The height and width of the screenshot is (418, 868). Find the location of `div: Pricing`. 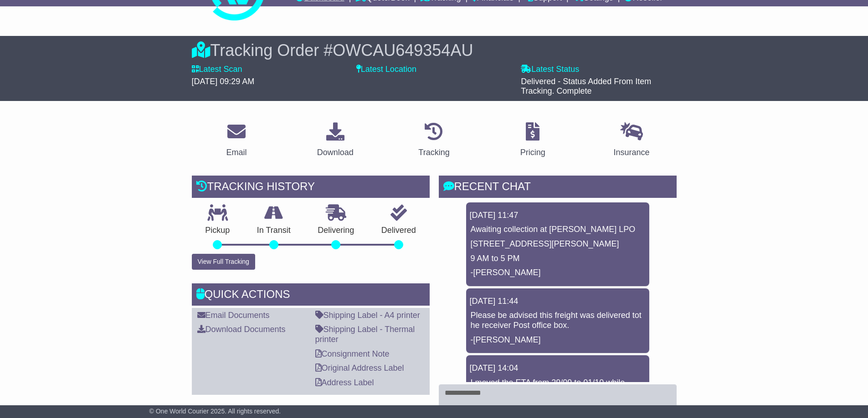

div: Pricing is located at coordinates (532, 152).